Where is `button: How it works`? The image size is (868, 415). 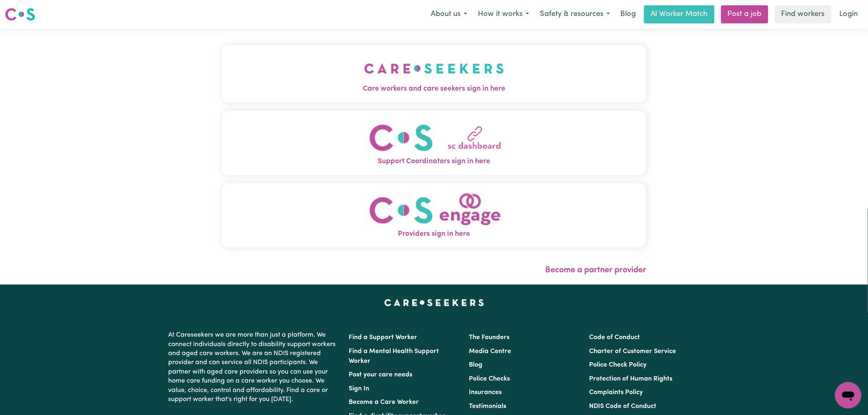 button: How it works is located at coordinates (503, 14).